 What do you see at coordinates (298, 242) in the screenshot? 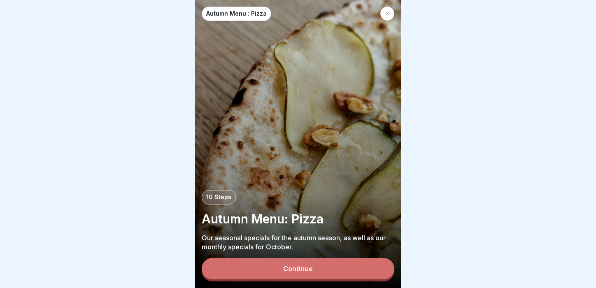
I see `p: Our seasonal specials for the autumn season, as well as our monthly specials for October.` at bounding box center [298, 242].